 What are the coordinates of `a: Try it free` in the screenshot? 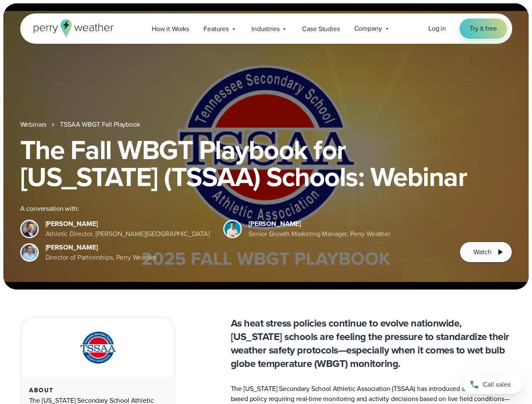 It's located at (483, 29).